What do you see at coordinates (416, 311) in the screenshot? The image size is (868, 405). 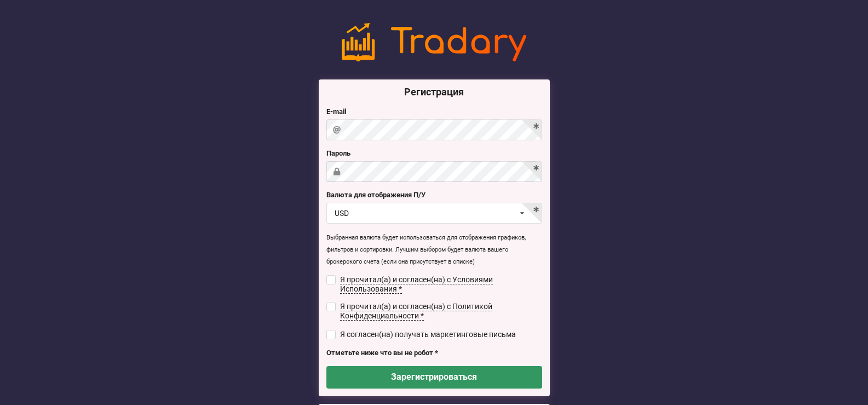 I see `span: Я прочитал(а) и согласен(на) с Политикой Конфиденциальности *` at bounding box center [416, 311].